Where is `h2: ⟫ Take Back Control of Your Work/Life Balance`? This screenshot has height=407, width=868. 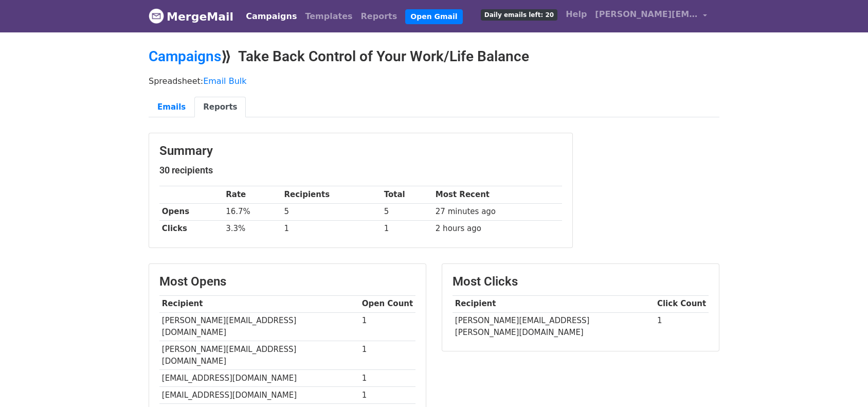 h2: ⟫ Take Back Control of Your Work/Life Balance is located at coordinates (434, 57).